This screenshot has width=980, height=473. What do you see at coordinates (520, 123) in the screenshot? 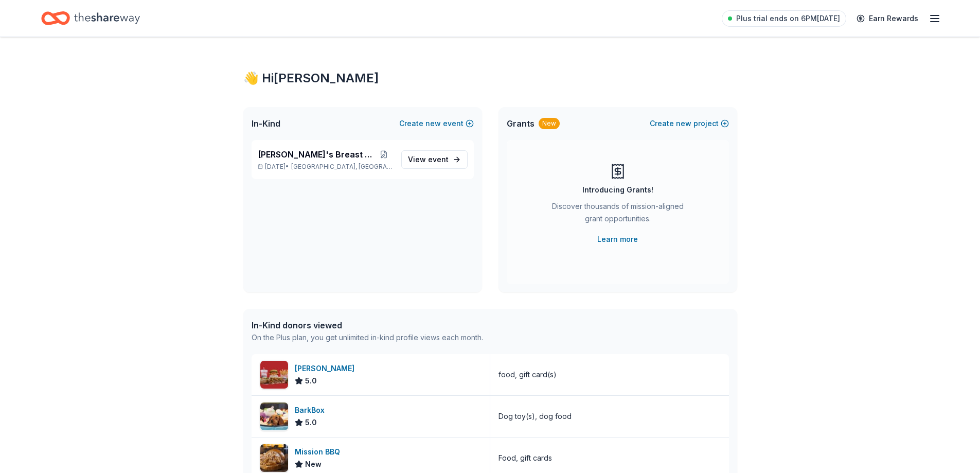
I see `span: Grants` at bounding box center [520, 123].